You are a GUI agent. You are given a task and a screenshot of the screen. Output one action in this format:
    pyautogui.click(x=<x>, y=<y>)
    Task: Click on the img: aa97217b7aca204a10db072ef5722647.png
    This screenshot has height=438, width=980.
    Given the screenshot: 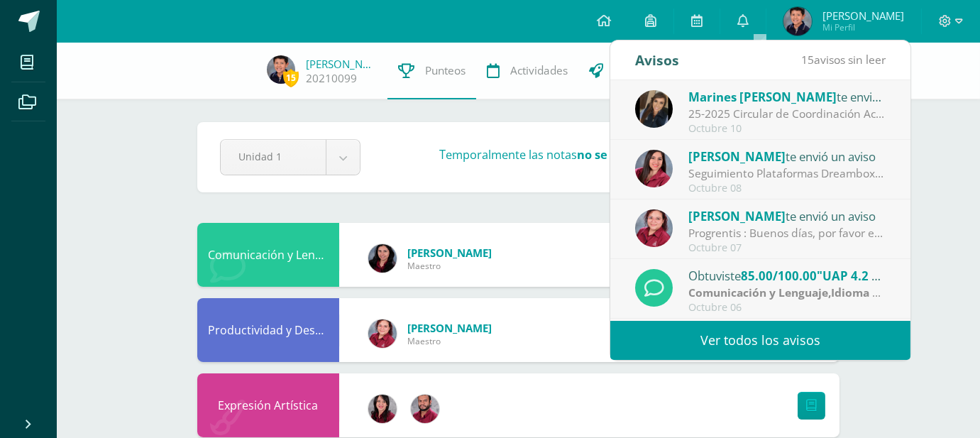 What is the action you would take?
    pyautogui.click(x=654, y=168)
    